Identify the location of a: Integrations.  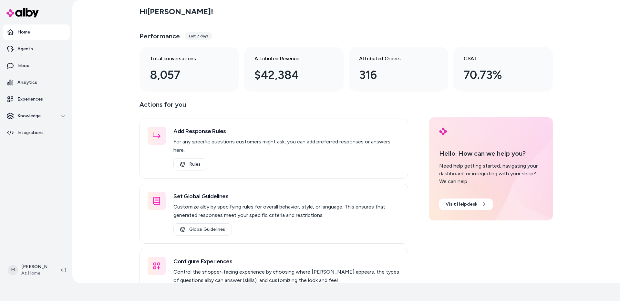
(36, 133).